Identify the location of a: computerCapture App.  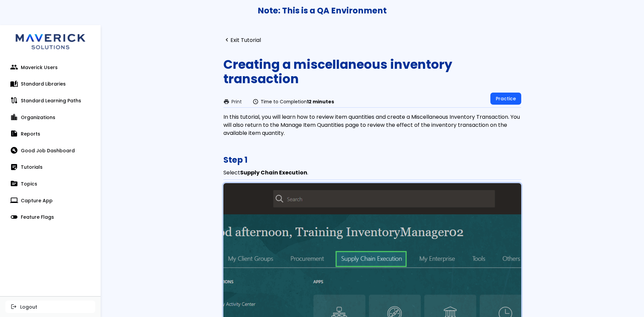
(50, 201).